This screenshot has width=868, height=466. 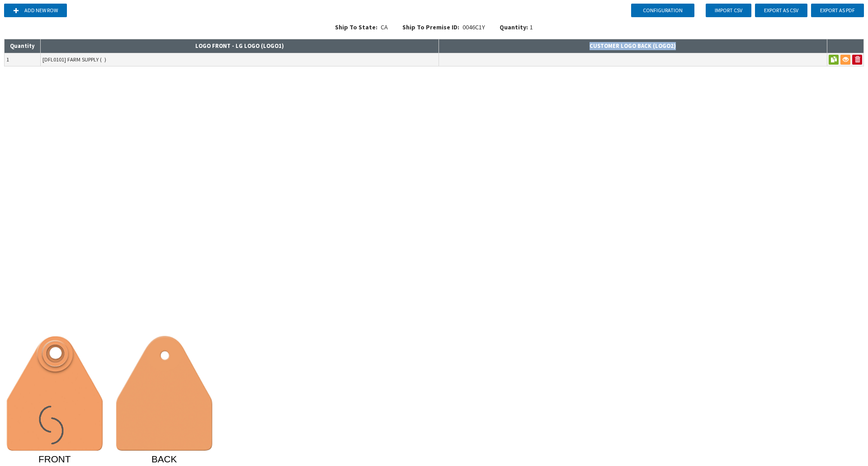 What do you see at coordinates (55, 458) in the screenshot?
I see `tspan: FRONT` at bounding box center [55, 458].